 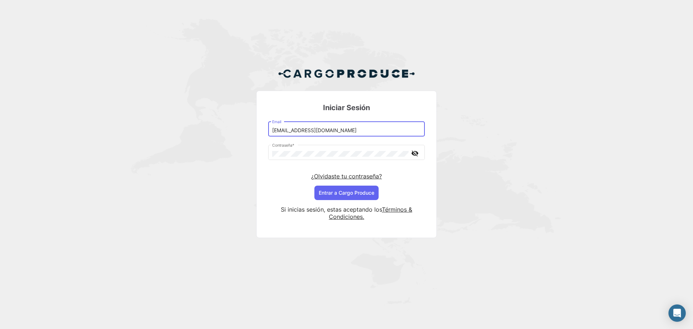 What do you see at coordinates (346, 130) in the screenshot?
I see `input: Email` at bounding box center [346, 130].